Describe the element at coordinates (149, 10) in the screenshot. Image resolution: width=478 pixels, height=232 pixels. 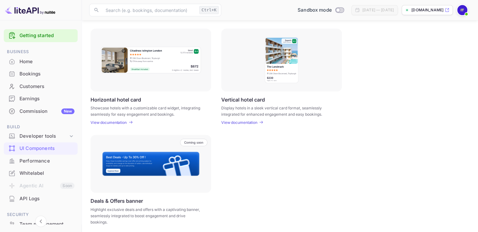
I see `input: Search (e.g. bookings, documentation)` at that location.